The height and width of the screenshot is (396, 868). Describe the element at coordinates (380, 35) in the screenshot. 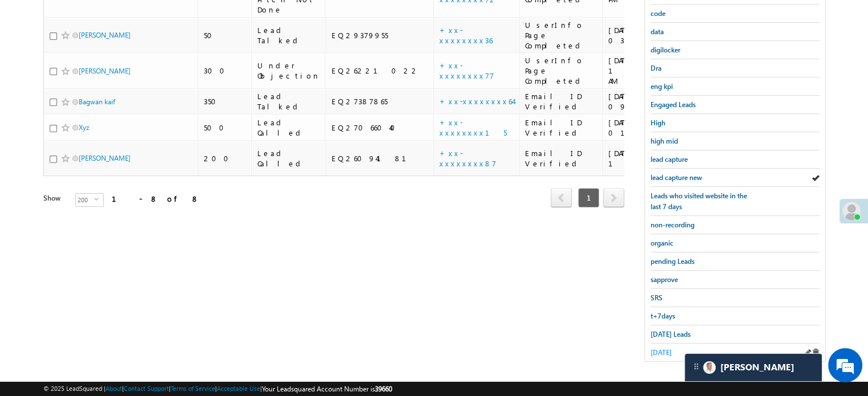

I see `div: EQ29379955` at that location.